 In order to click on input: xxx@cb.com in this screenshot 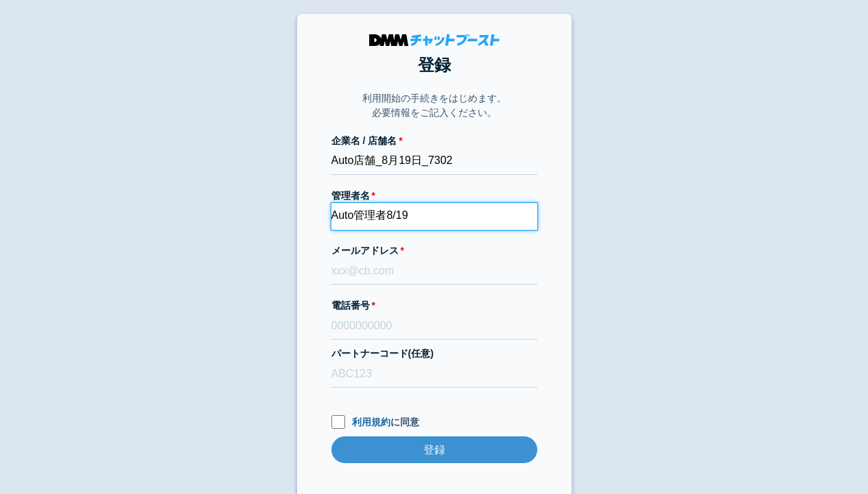, I will do `click(435, 271)`.